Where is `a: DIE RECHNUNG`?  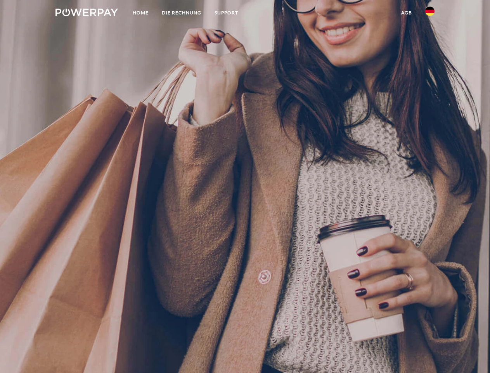 a: DIE RECHNUNG is located at coordinates (182, 13).